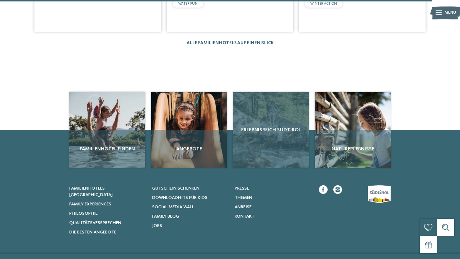  What do you see at coordinates (176, 188) in the screenshot?
I see `span: Gutschein schenken` at bounding box center [176, 188].